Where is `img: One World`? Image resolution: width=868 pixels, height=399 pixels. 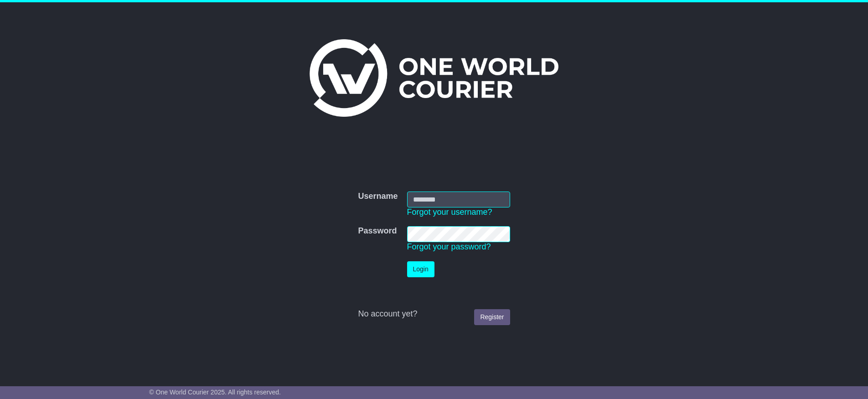 img: One World is located at coordinates (434, 78).